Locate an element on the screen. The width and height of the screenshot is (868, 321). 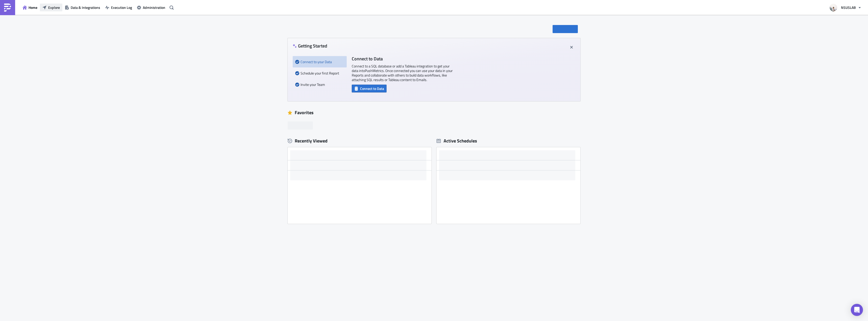
span: Explore is located at coordinates (54, 8).